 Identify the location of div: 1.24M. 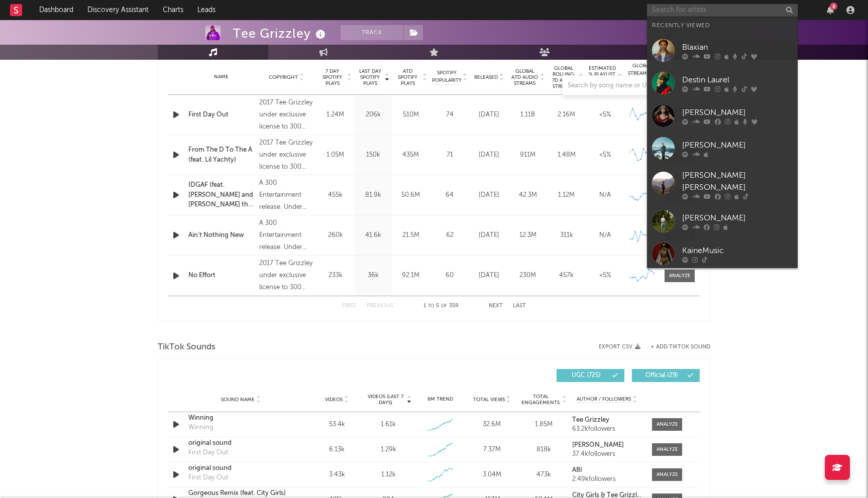
(335, 115).